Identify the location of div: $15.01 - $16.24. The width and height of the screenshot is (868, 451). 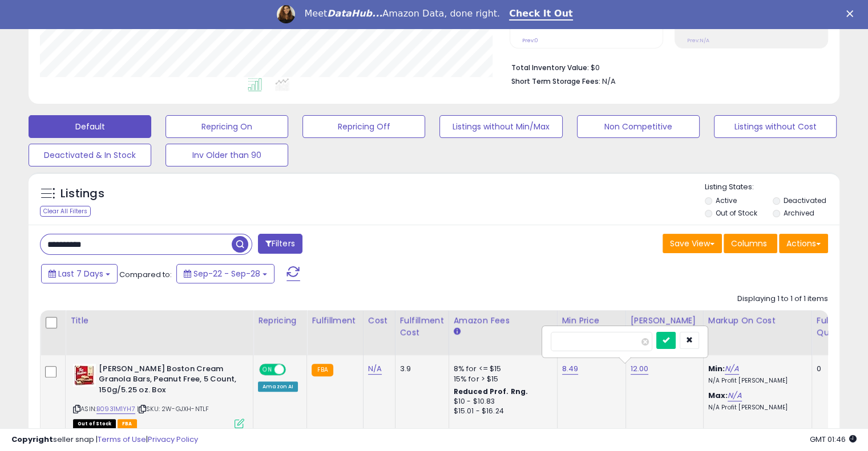
(501, 411).